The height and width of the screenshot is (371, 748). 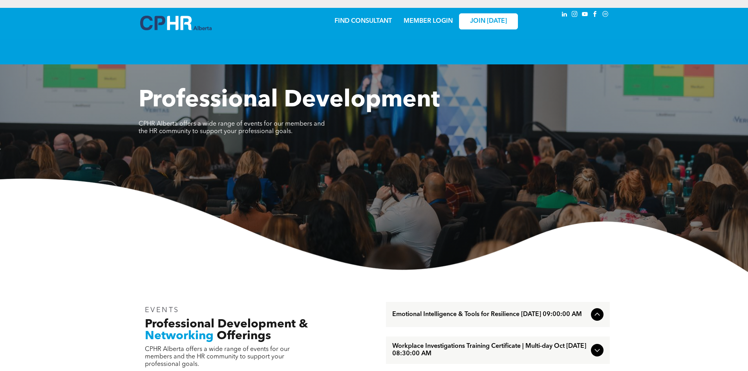 What do you see at coordinates (162, 310) in the screenshot?
I see `span: EVENTS` at bounding box center [162, 310].